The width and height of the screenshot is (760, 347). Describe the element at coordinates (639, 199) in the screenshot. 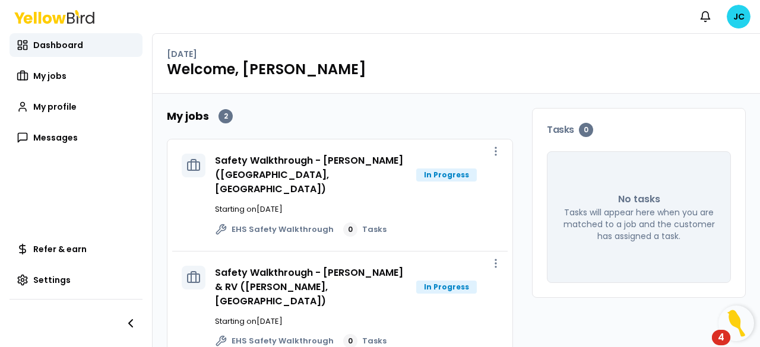

I see `p: No tasks` at that location.